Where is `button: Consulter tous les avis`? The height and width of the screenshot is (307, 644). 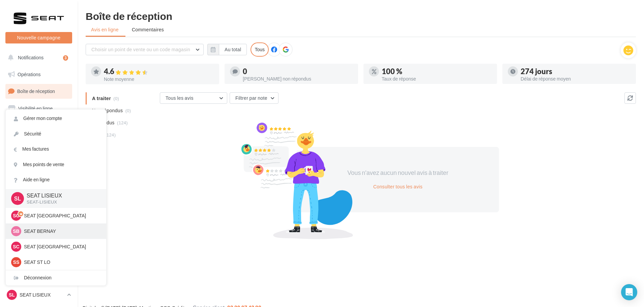
button: Consulter tous les avis is located at coordinates (398, 186).